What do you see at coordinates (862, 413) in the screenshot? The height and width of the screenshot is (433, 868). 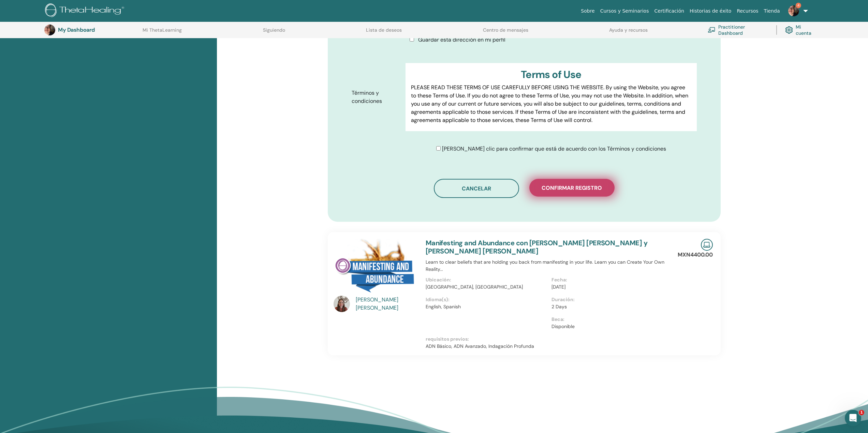 I see `span: 1` at bounding box center [862, 413].